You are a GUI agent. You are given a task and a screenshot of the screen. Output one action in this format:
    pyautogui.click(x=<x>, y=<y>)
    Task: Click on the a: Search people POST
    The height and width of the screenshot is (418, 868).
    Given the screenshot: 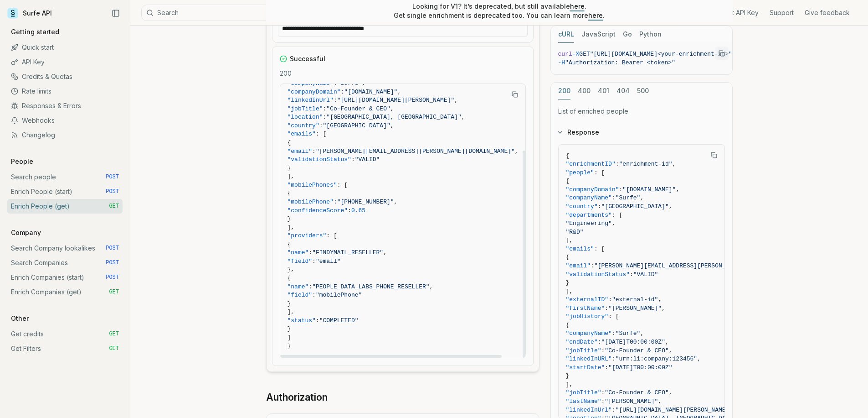 What is the action you would take?
    pyautogui.click(x=65, y=177)
    